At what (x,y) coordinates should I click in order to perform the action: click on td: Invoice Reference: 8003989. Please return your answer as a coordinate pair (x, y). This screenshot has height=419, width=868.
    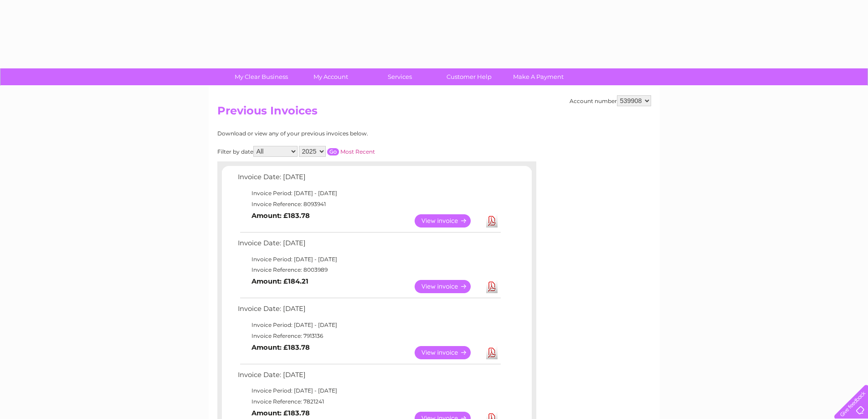
    Looking at the image, I should click on (368, 270).